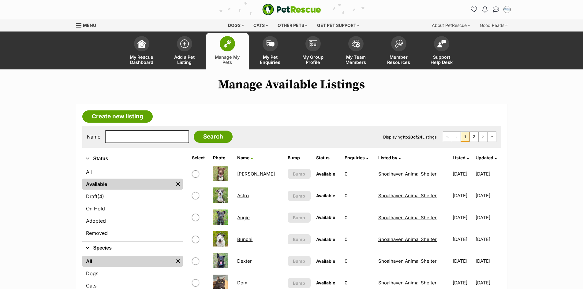  Describe the element at coordinates (94, 137) in the screenshot. I see `label: Name` at that location.